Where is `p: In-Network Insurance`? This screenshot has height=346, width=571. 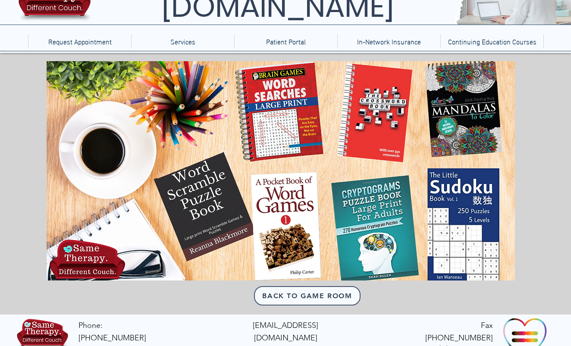 p: In-Network Insurance is located at coordinates (389, 41).